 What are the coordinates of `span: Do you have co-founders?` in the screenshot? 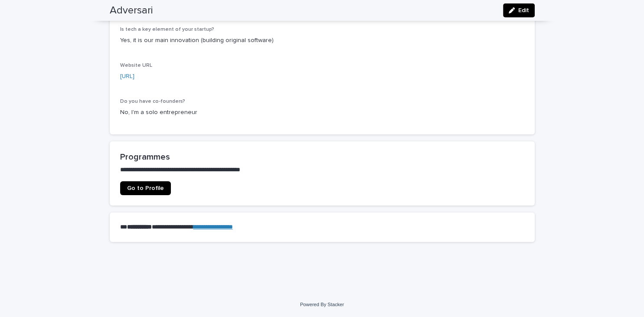 It's located at (153, 101).